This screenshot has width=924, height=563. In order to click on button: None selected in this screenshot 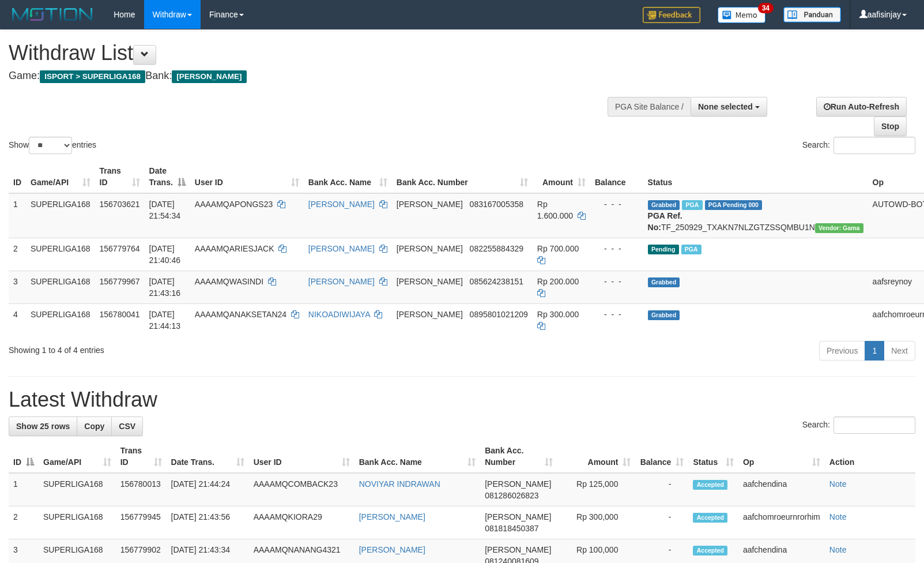, I will do `click(728, 107)`.